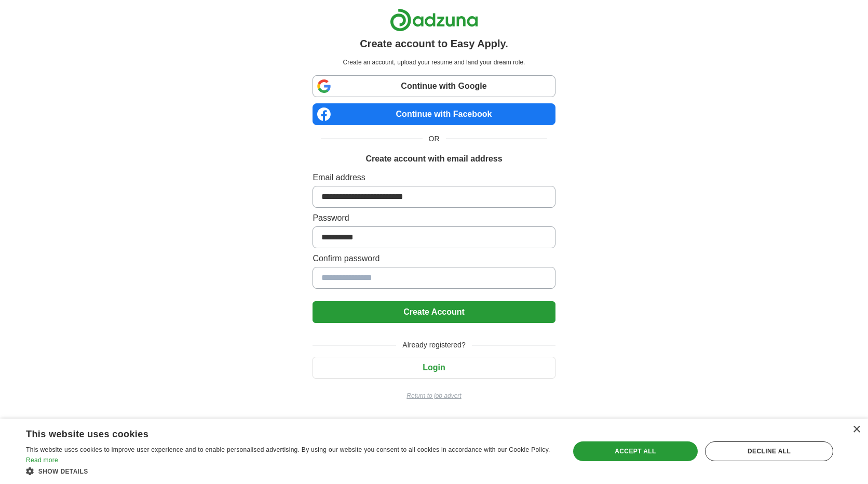  I want to click on label: Confirm password, so click(433, 259).